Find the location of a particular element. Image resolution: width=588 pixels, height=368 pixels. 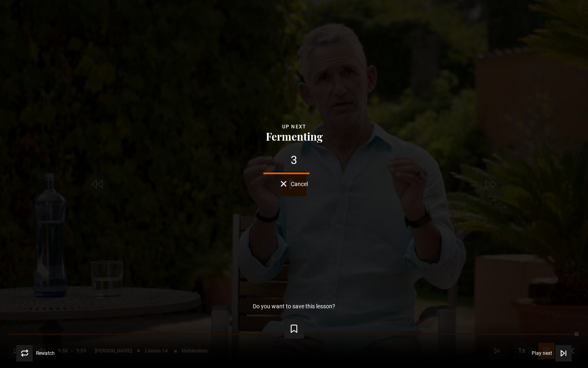

div: Up next is located at coordinates (294, 126).